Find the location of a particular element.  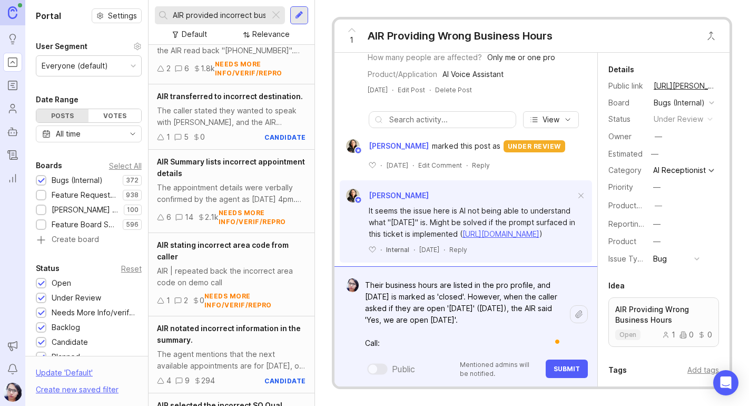

button: Submit is located at coordinates (567, 368).